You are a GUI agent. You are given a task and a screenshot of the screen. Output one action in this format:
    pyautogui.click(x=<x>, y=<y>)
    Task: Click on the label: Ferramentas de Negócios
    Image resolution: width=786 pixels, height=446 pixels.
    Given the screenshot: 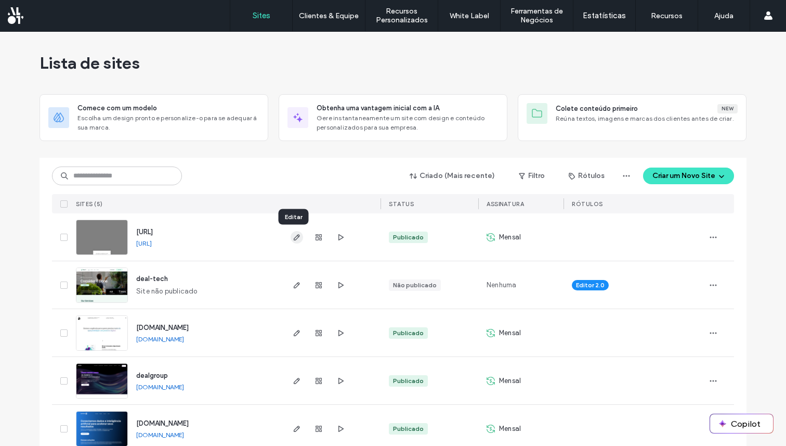 What is the action you would take?
    pyautogui.click(x=537, y=16)
    